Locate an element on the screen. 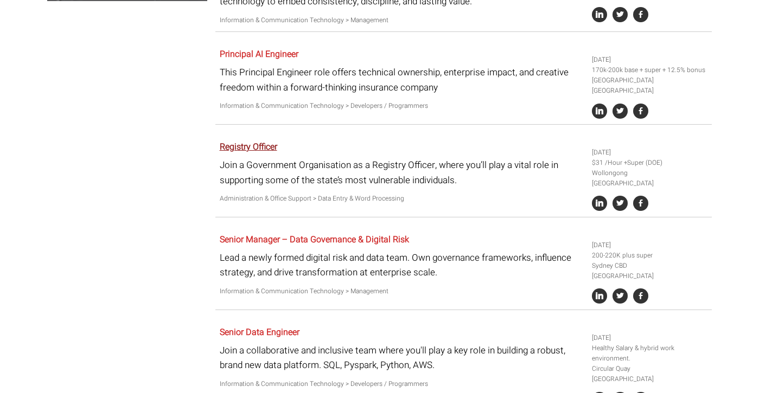 The width and height of the screenshot is (759, 393). p: Administration & Office Support > Data Entry & Word Processing is located at coordinates (402, 199).